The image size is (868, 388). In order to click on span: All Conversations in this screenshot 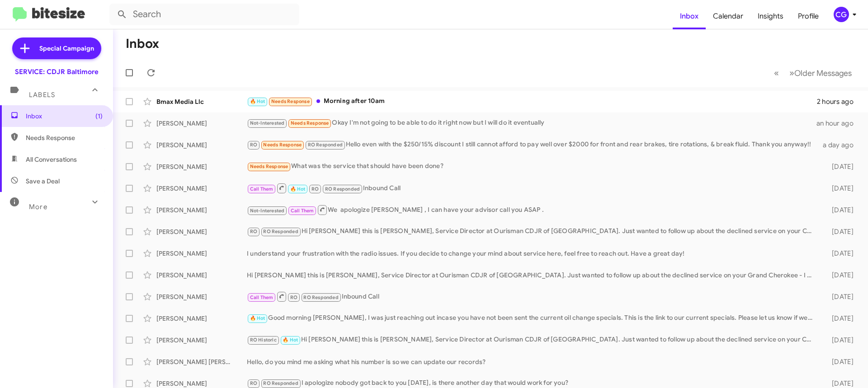, I will do `click(51, 159)`.